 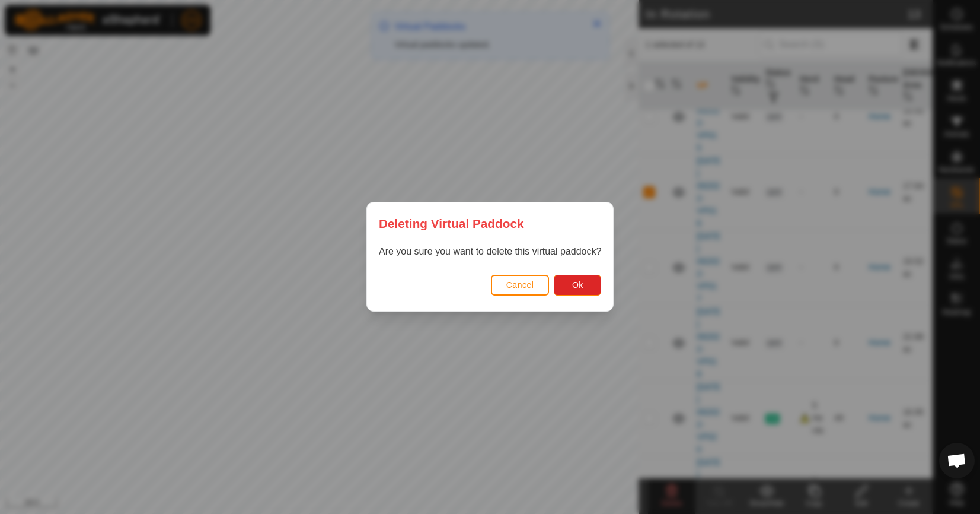 What do you see at coordinates (577, 286) in the screenshot?
I see `span: Ok` at bounding box center [577, 286].